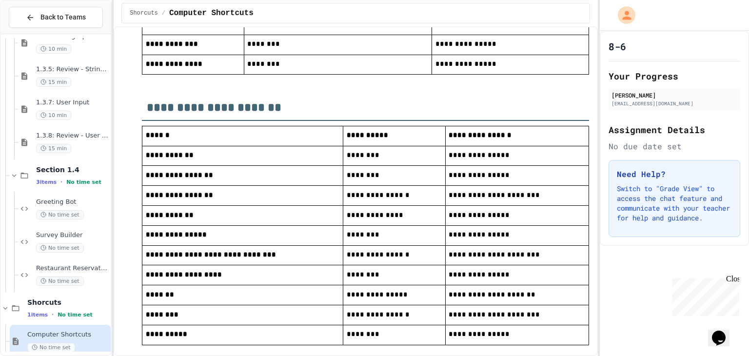 This screenshot has width=749, height=356. I want to click on span: 1 items, so click(38, 315).